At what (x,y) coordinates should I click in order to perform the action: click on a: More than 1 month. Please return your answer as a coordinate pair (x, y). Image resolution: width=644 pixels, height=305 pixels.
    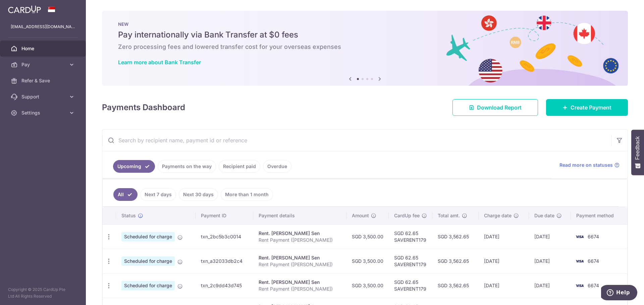
    Looking at the image, I should click on (247, 194).